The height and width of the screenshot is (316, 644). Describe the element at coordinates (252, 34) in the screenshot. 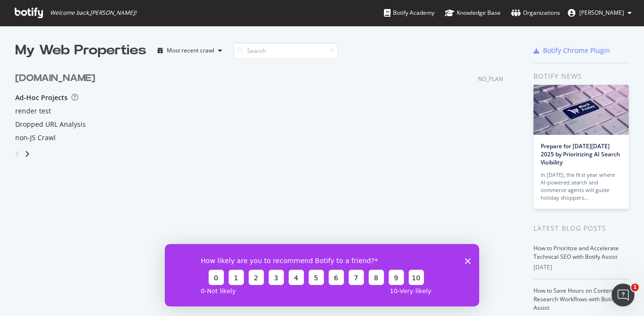

I see `button: 10` at that location.